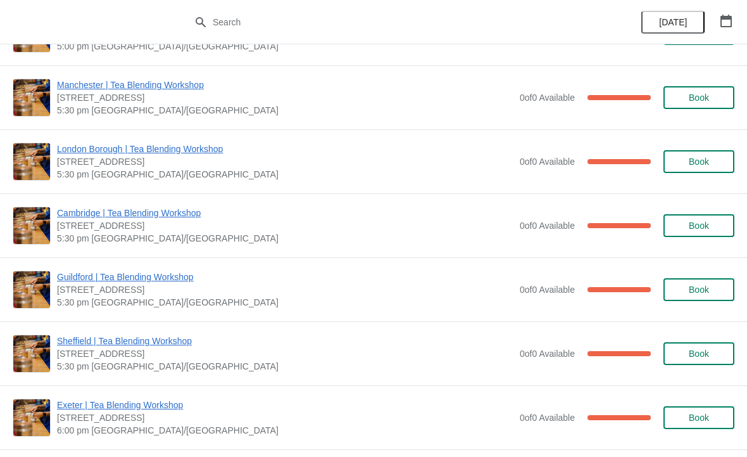 The width and height of the screenshot is (747, 457). I want to click on img: Cambridge | Tea Blending Workshop | 8-9 Green Street, Cambridge, CB2 3JU | 5:30 pm Europe/London, so click(32, 225).